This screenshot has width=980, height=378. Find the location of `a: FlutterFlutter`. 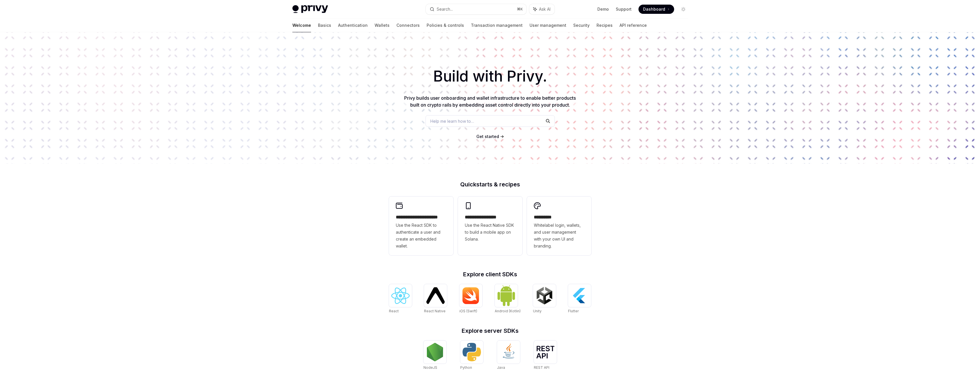

a: FlutterFlutter is located at coordinates (580, 299).